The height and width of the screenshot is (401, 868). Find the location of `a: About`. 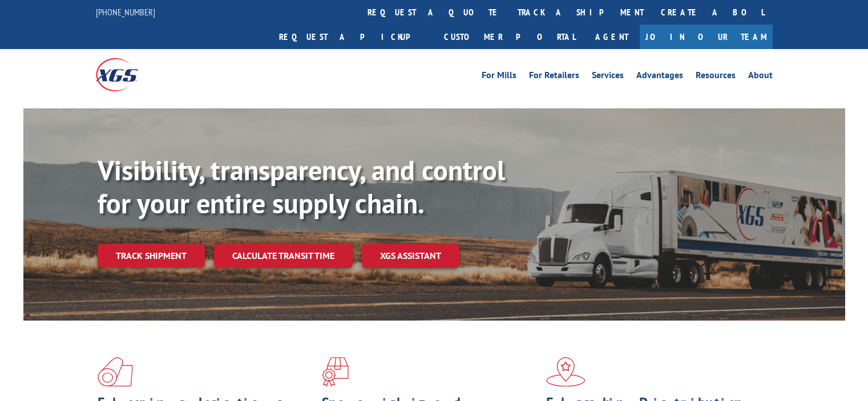

a: About is located at coordinates (761, 77).